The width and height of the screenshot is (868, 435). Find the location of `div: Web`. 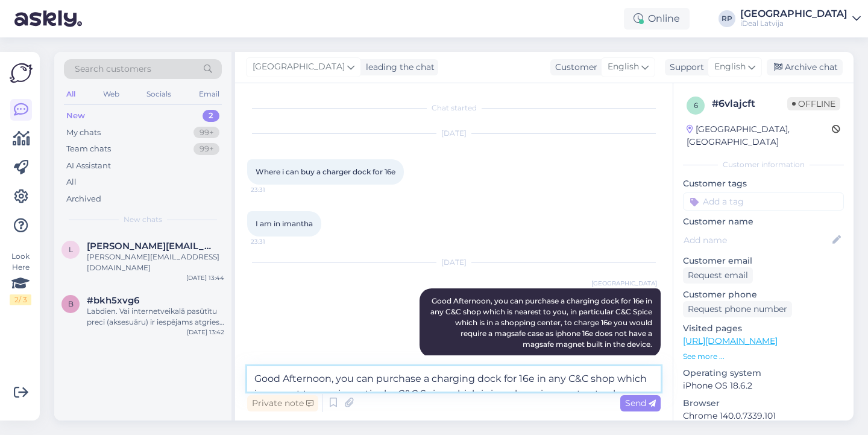

div: Web is located at coordinates (111, 94).